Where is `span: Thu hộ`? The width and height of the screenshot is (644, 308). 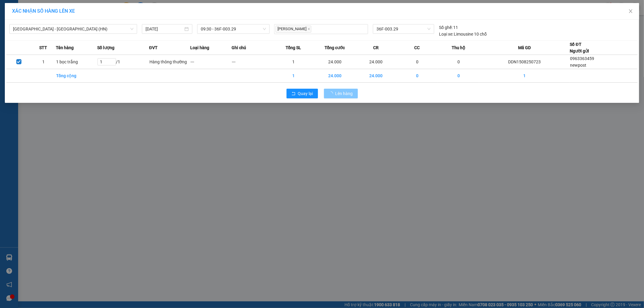
span: Thu hộ is located at coordinates (459, 48).